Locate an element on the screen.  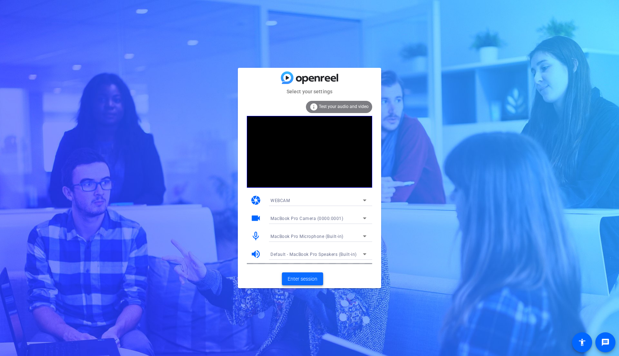
img: blue-gradient.svg is located at coordinates (310, 77).